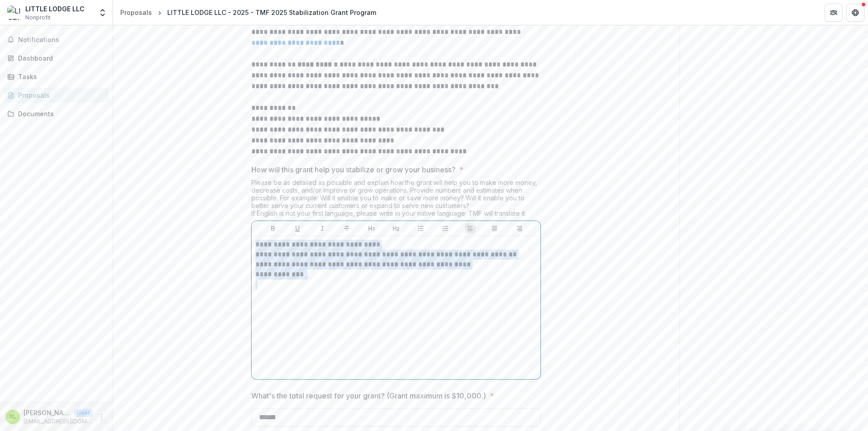 This screenshot has height=431, width=868. Describe the element at coordinates (273, 228) in the screenshot. I see `button: Bold` at that location.